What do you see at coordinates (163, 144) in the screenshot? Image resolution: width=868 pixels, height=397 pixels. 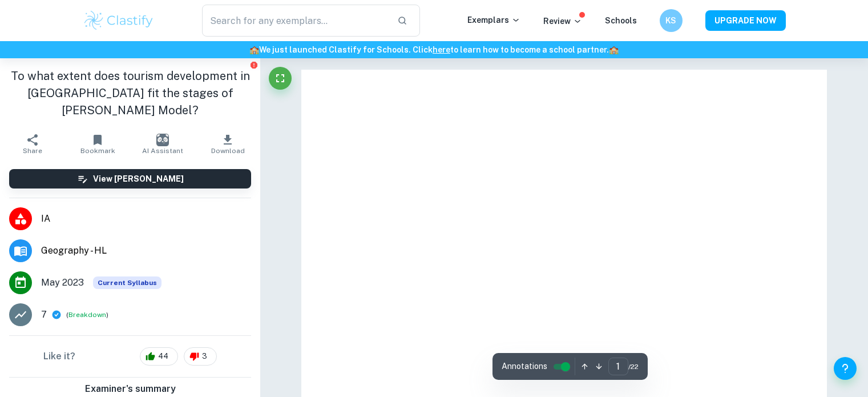 I see `button: AI Assistant` at bounding box center [163, 144].